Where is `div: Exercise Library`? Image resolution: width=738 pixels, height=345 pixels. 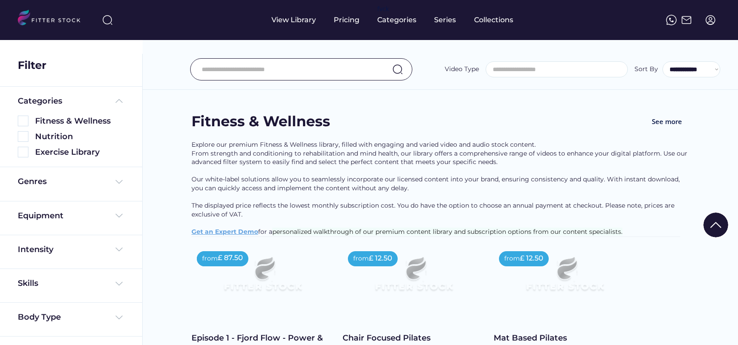 div: Exercise Library is located at coordinates (80, 152).